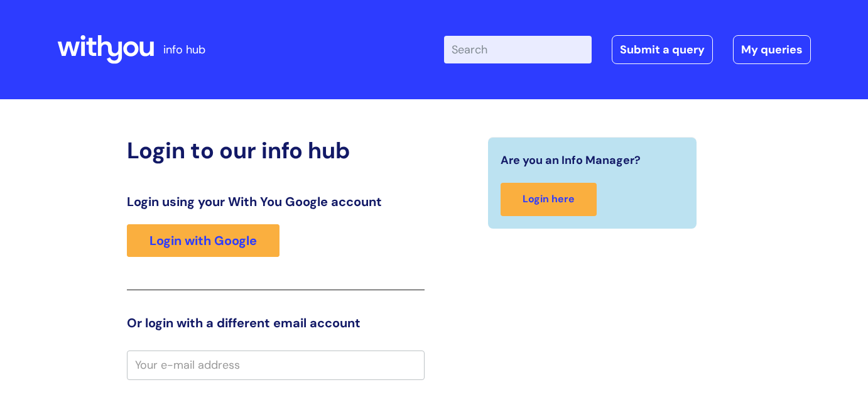 The height and width of the screenshot is (397, 868). What do you see at coordinates (276, 150) in the screenshot?
I see `h2: Login to our info hub` at bounding box center [276, 150].